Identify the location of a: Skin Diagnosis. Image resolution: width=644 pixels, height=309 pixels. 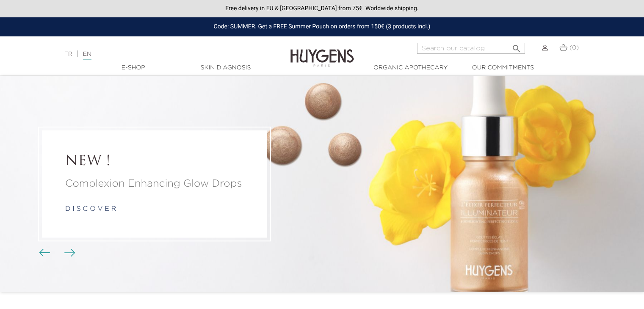
(226, 68).